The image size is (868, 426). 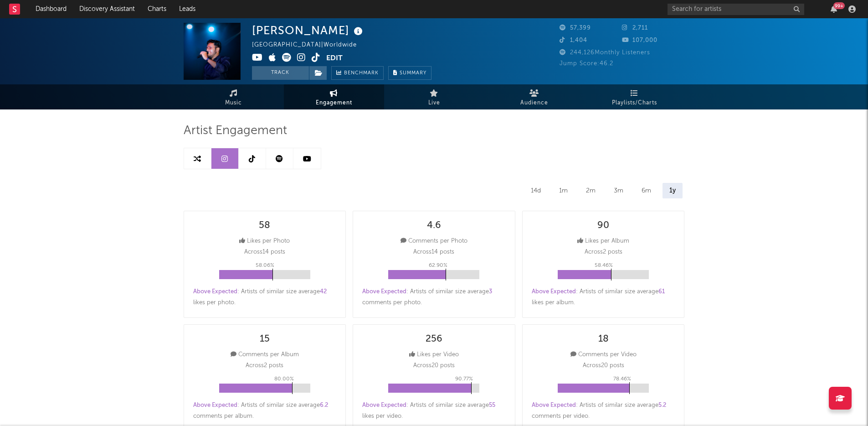 What do you see at coordinates (605, 53) in the screenshot?
I see `span: 244,126 Monthly Listeners` at bounding box center [605, 53].